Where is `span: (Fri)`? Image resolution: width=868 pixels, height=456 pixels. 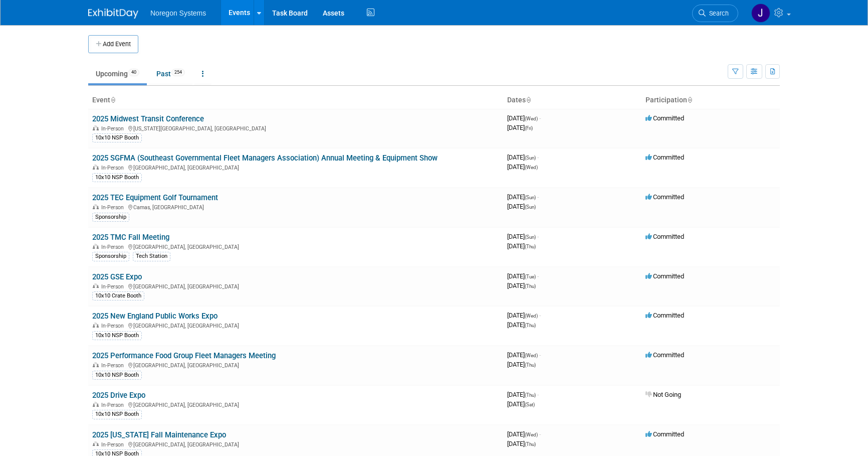
span: (Fri) is located at coordinates (529, 128).